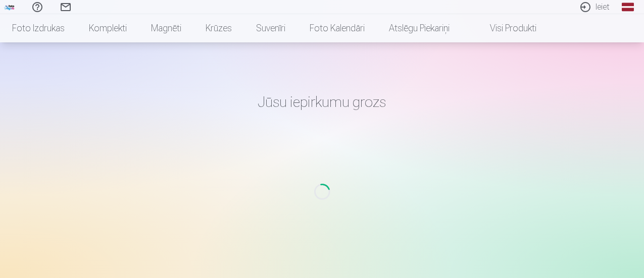  Describe the element at coordinates (419, 28) in the screenshot. I see `a: Atslēgu piekariņi` at that location.